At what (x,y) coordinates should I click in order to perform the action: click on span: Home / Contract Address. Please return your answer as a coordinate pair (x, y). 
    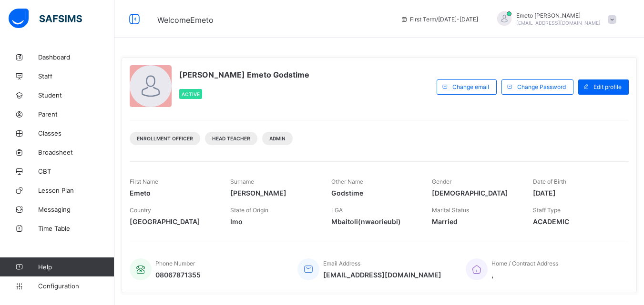
    Looking at the image, I should click on (524, 264).